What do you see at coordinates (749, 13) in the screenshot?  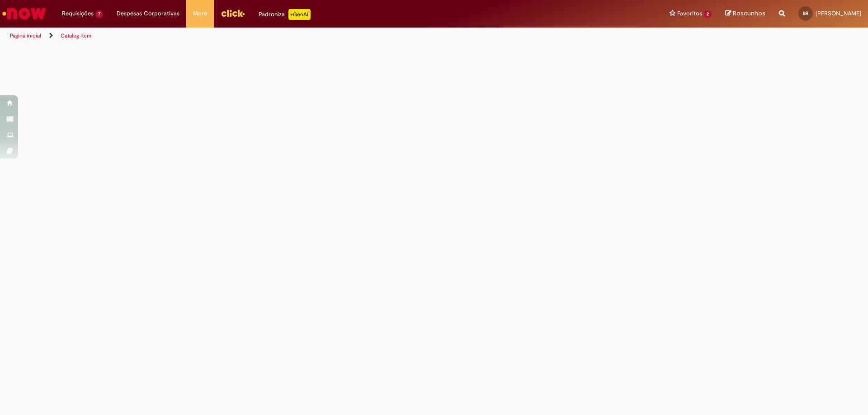 I see `span: Rascunhos` at bounding box center [749, 13].